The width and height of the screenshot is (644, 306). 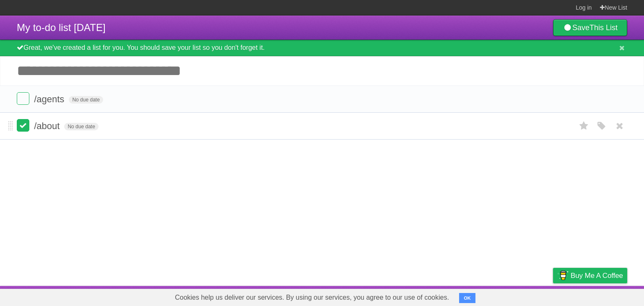 I want to click on a: SaveThis List, so click(x=590, y=27).